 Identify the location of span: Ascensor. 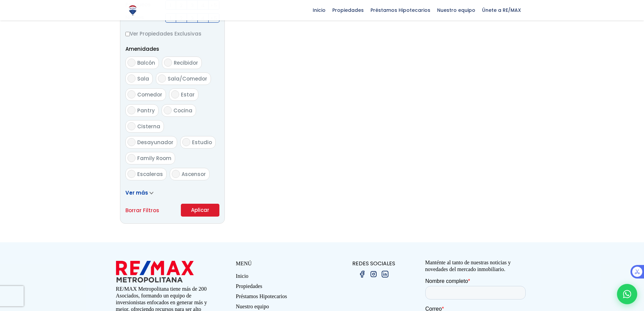
(193, 174).